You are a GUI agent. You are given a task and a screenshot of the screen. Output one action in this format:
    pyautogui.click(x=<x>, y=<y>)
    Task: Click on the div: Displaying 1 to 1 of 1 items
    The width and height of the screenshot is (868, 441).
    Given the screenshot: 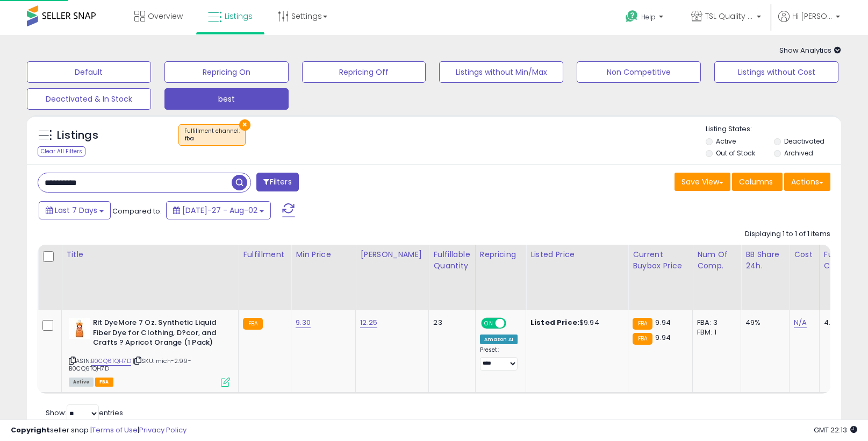 What is the action you would take?
    pyautogui.click(x=787, y=234)
    